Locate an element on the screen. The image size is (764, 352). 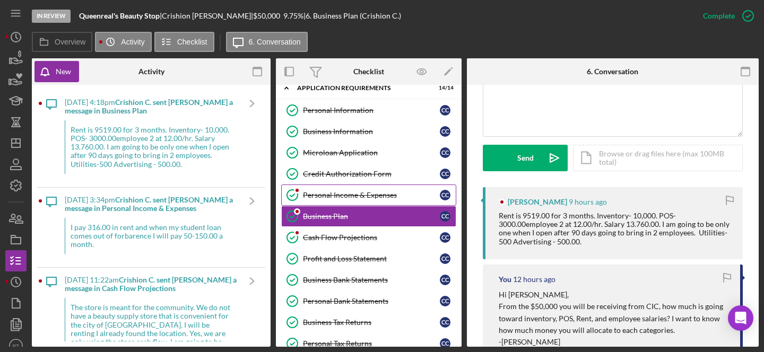
div: Activity is located at coordinates (151, 72).